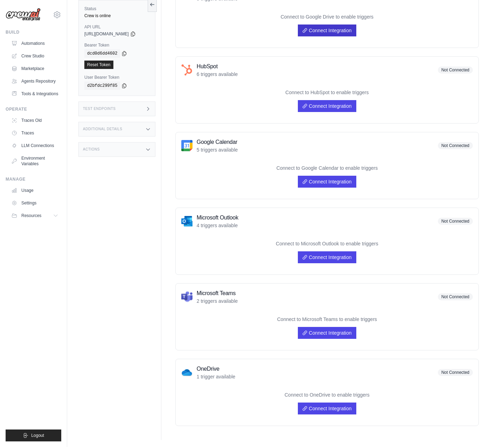  What do you see at coordinates (35, 146) in the screenshot?
I see `a: LLM Connections` at bounding box center [35, 146].